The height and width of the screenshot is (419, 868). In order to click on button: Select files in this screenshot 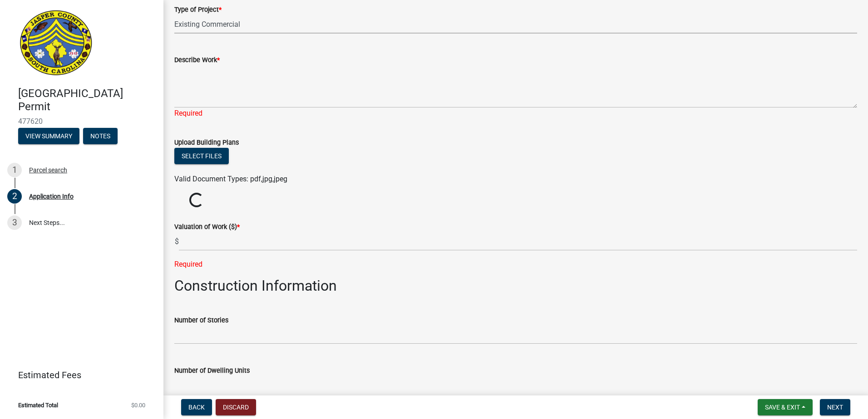, I will do `click(202, 156)`.